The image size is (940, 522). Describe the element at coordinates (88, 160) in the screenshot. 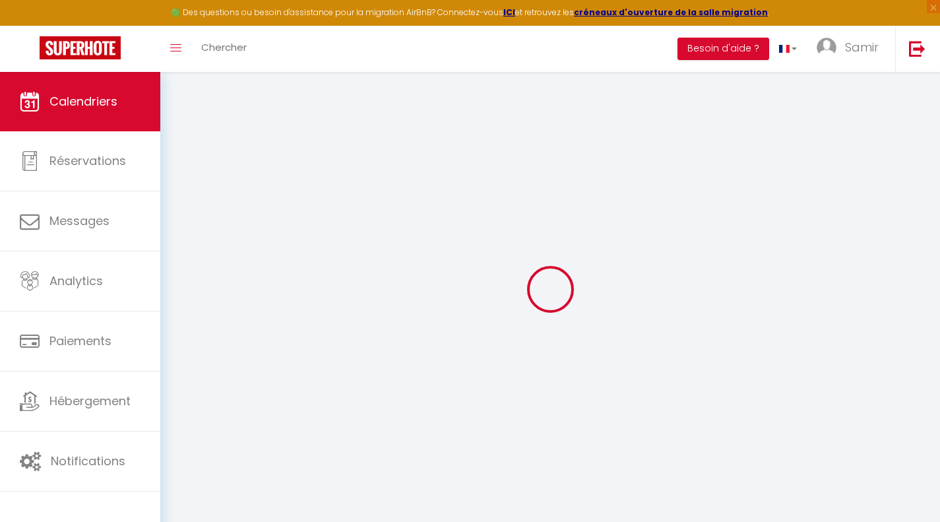

I see `span: Réservations` at that location.